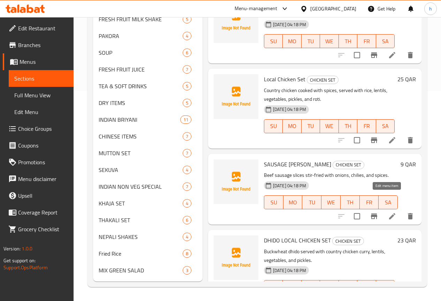 This screenshot has width=441, height=301. I want to click on span: MO, so click(292, 41).